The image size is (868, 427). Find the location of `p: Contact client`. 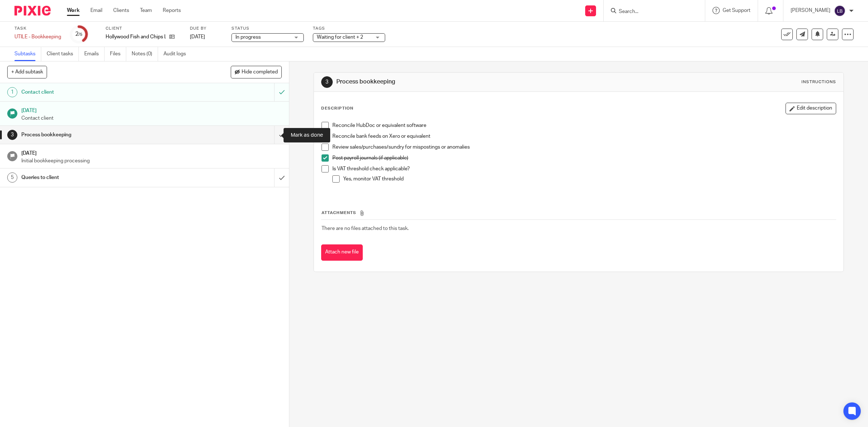

p: Contact client is located at coordinates (152, 118).